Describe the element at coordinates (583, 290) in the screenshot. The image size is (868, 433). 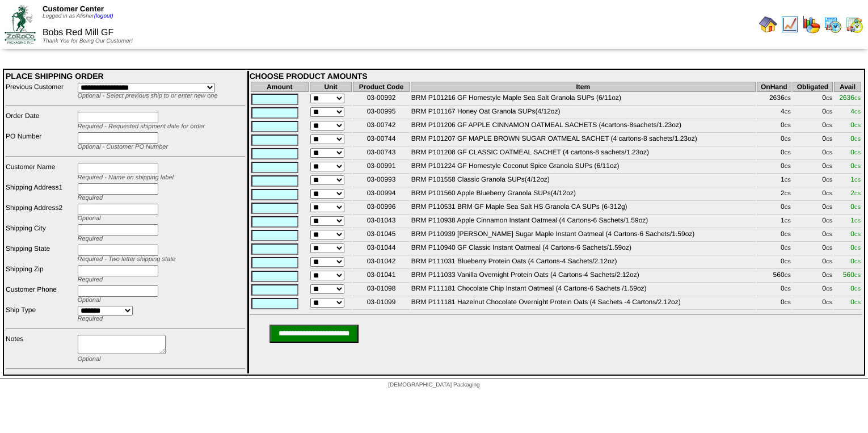
I see `td: BRM P111181 Chocolate Chip Instant Oatmeal (4 Cartons-6 Sachets /1.59oz)` at that location.